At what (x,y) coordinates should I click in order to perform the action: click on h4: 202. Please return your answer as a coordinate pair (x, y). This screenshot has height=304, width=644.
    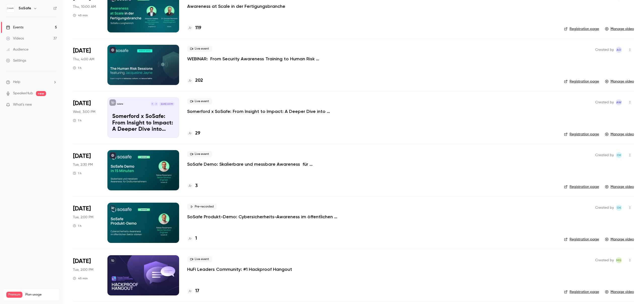
    Looking at the image, I should click on (199, 80).